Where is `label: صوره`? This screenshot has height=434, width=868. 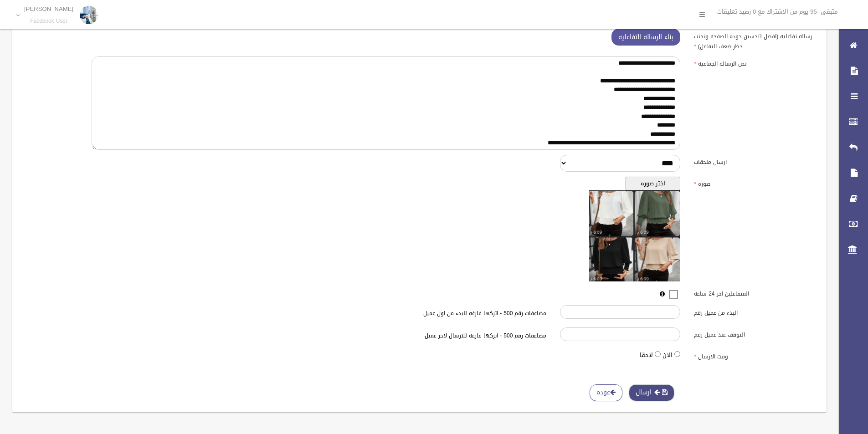 label: صوره is located at coordinates (753, 183).